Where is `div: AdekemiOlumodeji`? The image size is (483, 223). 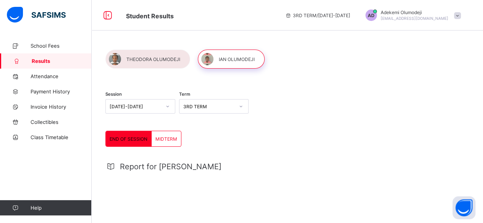
div: AdekemiOlumodeji is located at coordinates (411, 15).